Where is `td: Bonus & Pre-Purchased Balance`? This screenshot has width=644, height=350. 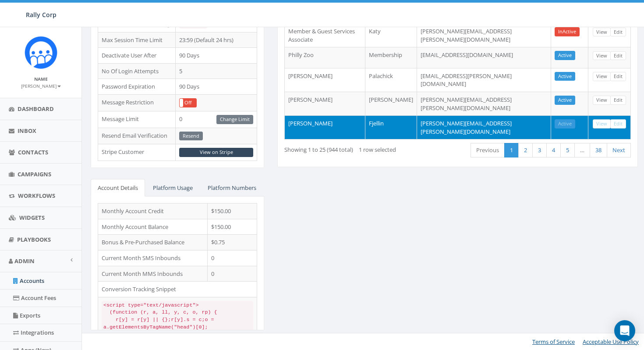 td: Bonus & Pre-Purchased Balance is located at coordinates (153, 242).